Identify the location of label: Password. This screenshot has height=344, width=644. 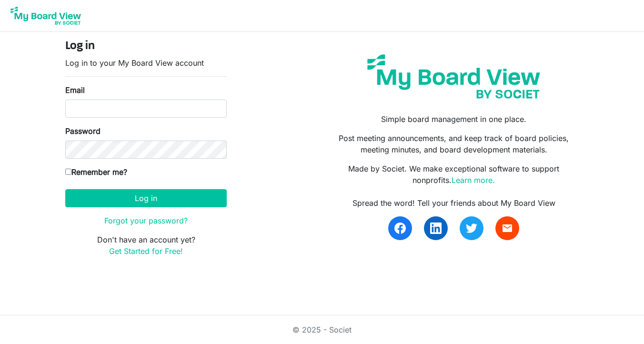
(83, 131).